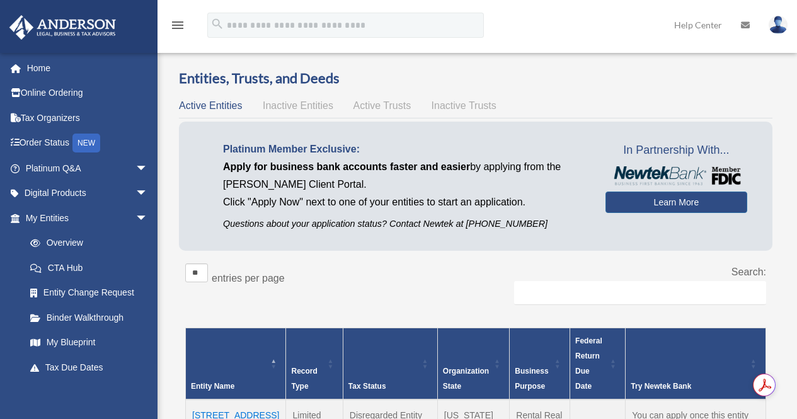 This screenshot has width=797, height=419. I want to click on th: Organization State: Activate to sort, so click(473, 364).